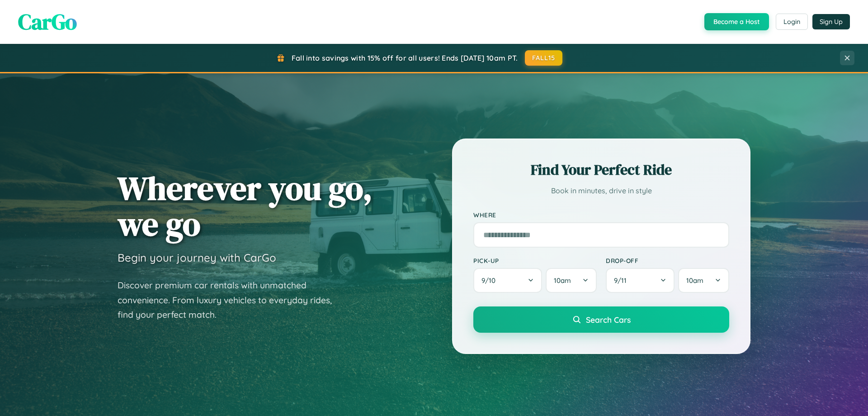 The height and width of the screenshot is (416, 868). I want to click on h2: Find Your Perfect Ride, so click(602, 169).